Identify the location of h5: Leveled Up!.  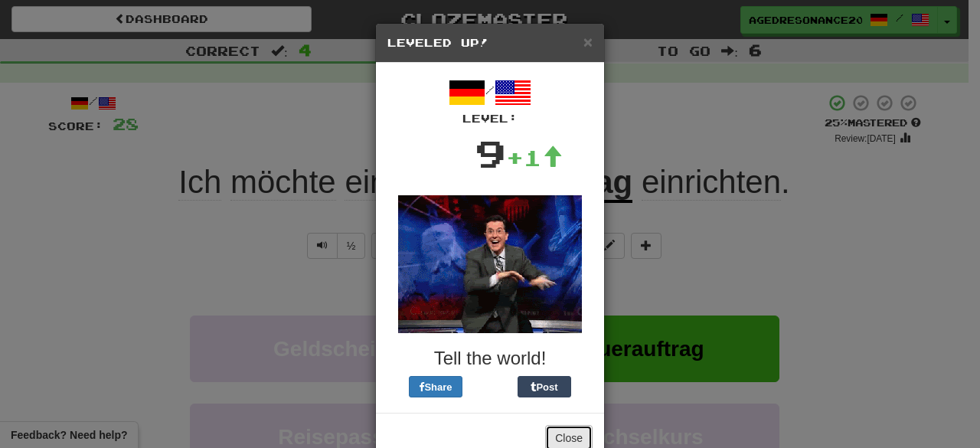
(490, 43).